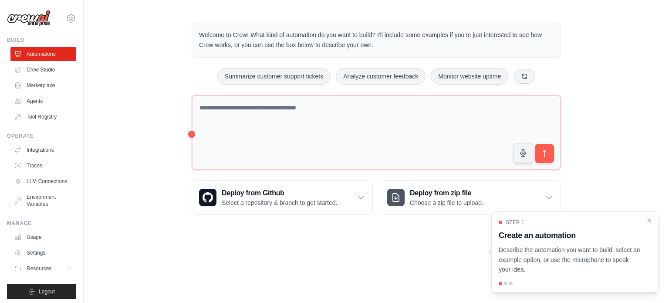  Describe the element at coordinates (376, 40) in the screenshot. I see `p: Welcome to Crew! What kind of automation do you want to build? I'll include some examples if you'...` at that location.